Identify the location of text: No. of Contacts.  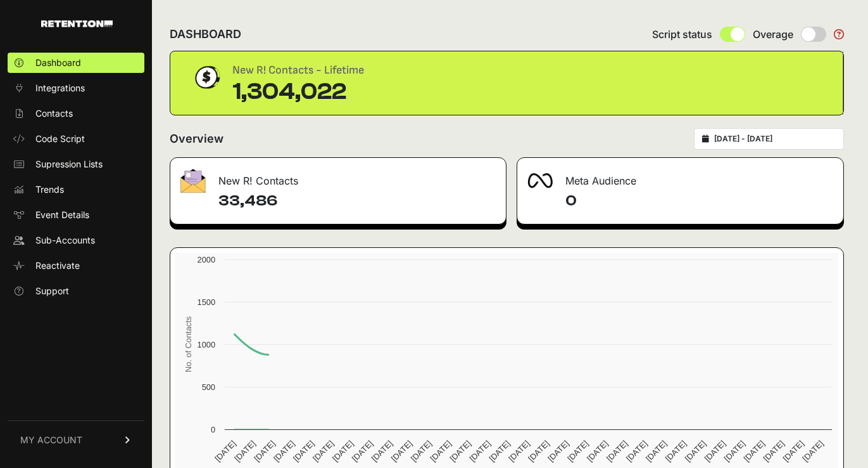
(188, 344).